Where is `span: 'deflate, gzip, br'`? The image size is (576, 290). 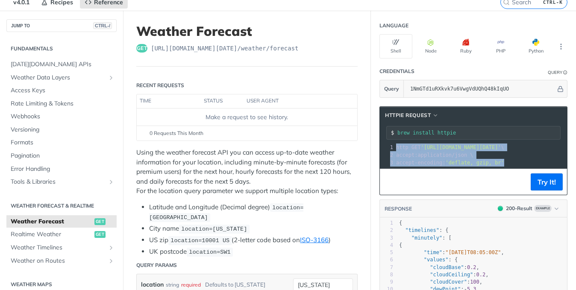 span: 'deflate, gzip, br' is located at coordinates (475, 163).